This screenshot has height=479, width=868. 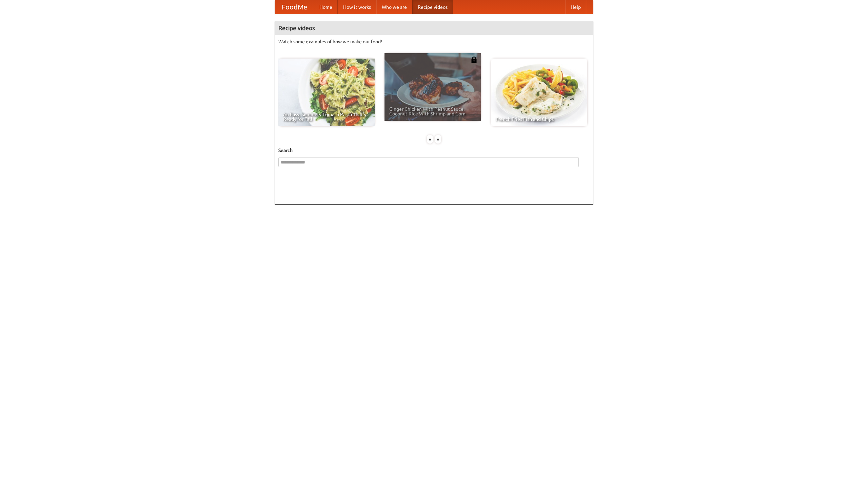 What do you see at coordinates (434, 28) in the screenshot?
I see `h4: Recipe videos` at bounding box center [434, 28].